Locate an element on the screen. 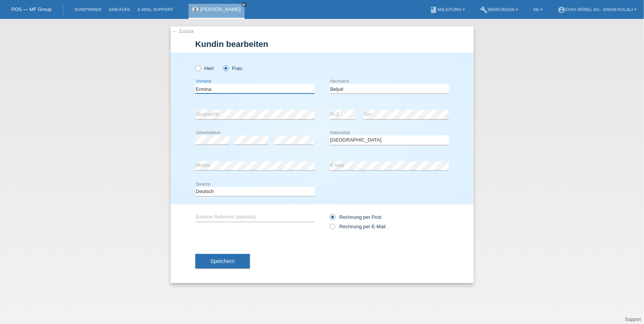 This screenshot has width=644, height=324. i: build is located at coordinates (484, 10).